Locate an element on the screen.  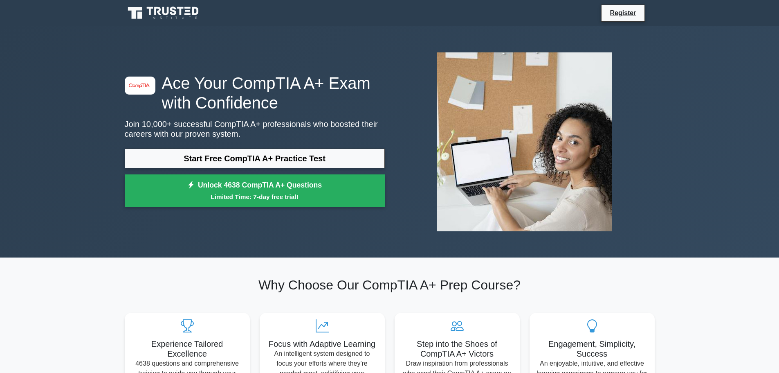
h2: Why Choose Our CompTIA A+ Prep Course? is located at coordinates (390, 285).